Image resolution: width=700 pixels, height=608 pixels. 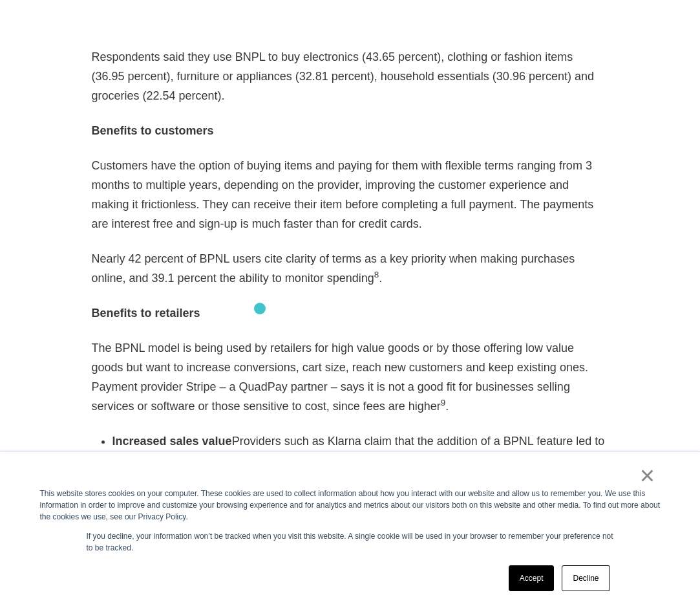 I want to click on a: Accept, so click(x=531, y=578).